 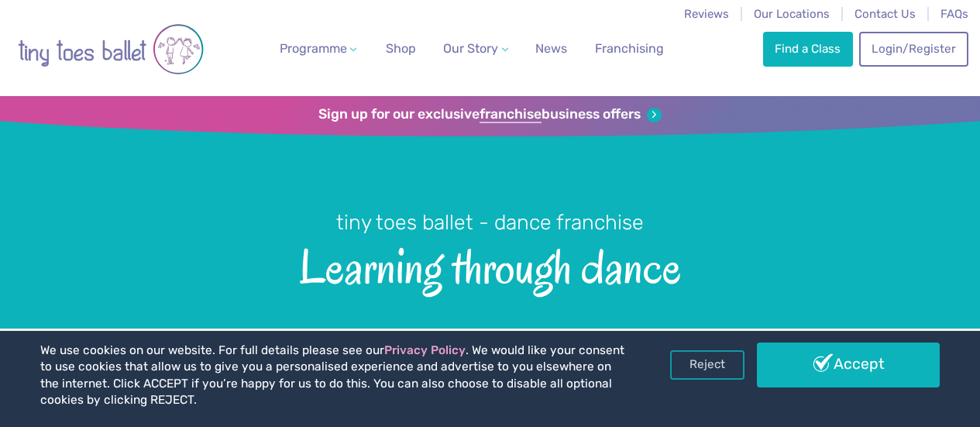 What do you see at coordinates (110, 49) in the screenshot?
I see `img: tiny toes ballet` at bounding box center [110, 49].